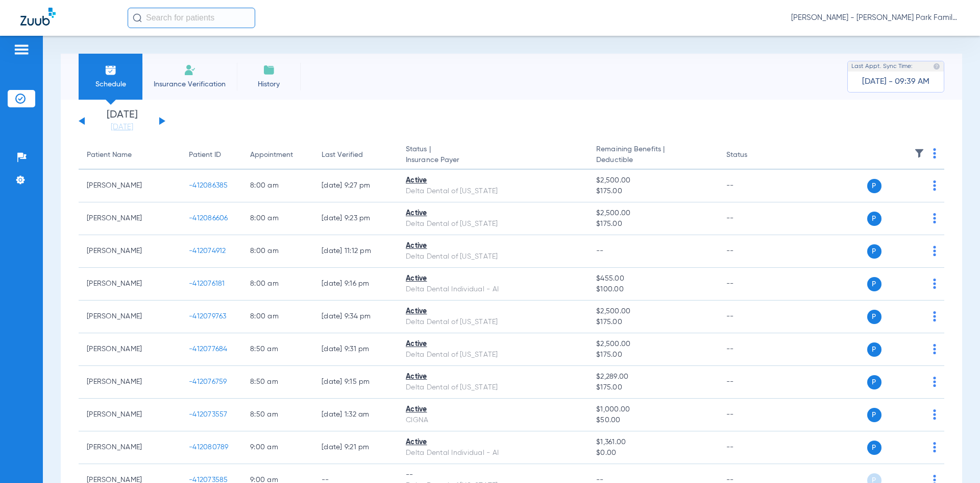 This screenshot has width=980, height=483. Describe the element at coordinates (269, 70) in the screenshot. I see `img: History` at that location.